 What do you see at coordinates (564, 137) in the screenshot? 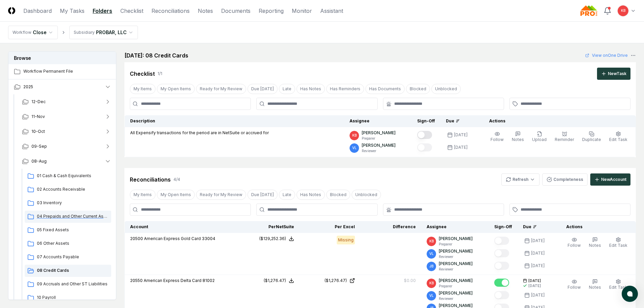
I see `button: Reminder` at bounding box center [564, 137].